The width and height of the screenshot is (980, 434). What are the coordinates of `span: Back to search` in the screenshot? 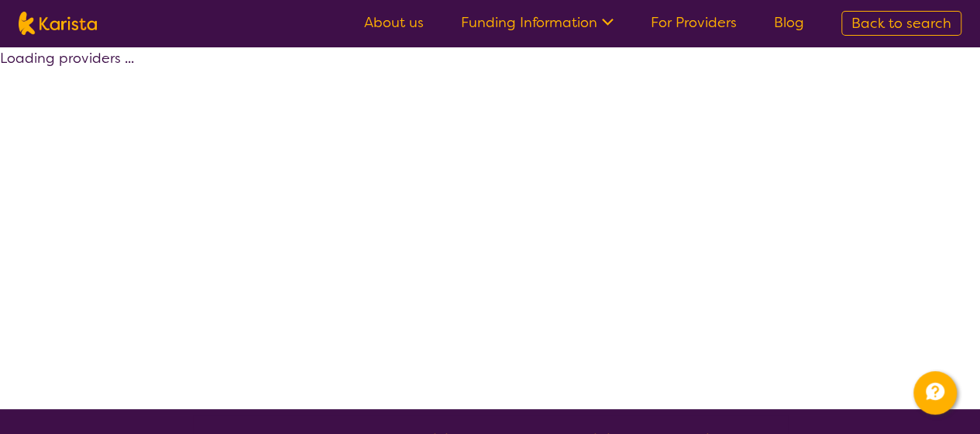 It's located at (901, 24).